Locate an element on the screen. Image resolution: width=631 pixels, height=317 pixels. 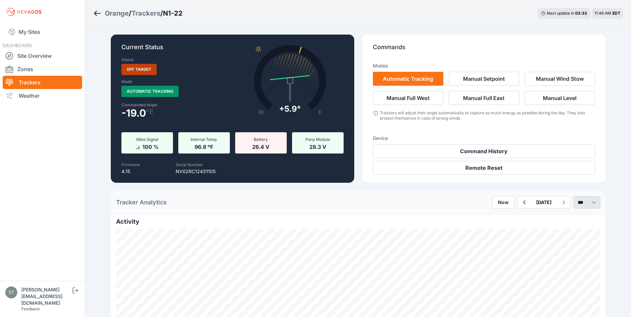
span: 28.3 V is located at coordinates (318, 146).